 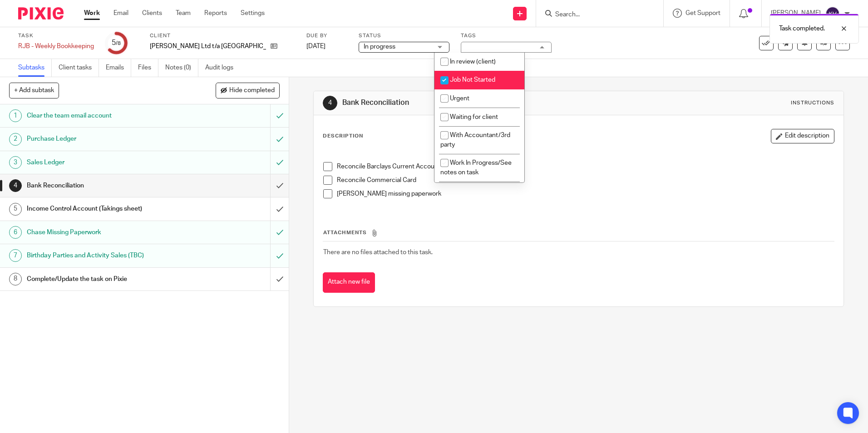 What do you see at coordinates (182, 68) in the screenshot?
I see `a: Notes (0)` at bounding box center [182, 68].